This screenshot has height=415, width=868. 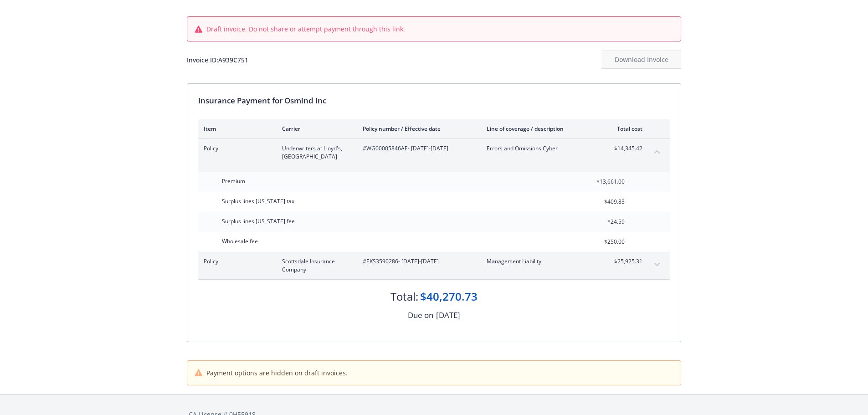 I want to click on div: Carrier, so click(x=315, y=128).